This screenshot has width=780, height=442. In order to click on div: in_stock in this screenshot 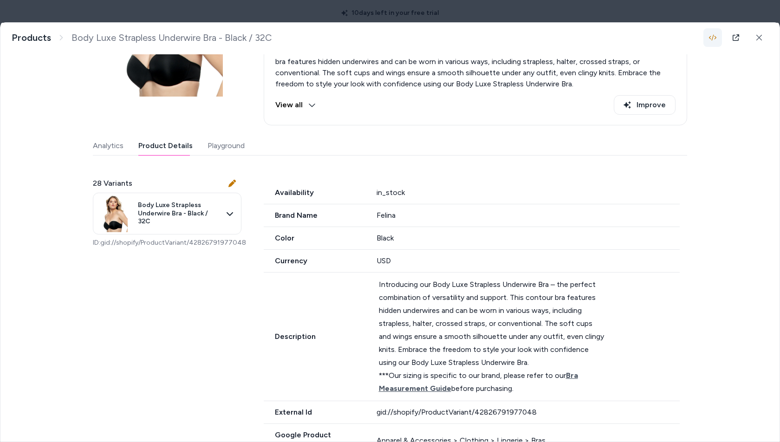, I will do `click(528, 193)`.